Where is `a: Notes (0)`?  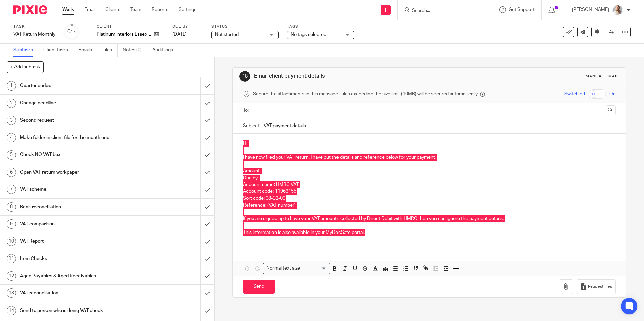 a: Notes (0) is located at coordinates (135, 50).